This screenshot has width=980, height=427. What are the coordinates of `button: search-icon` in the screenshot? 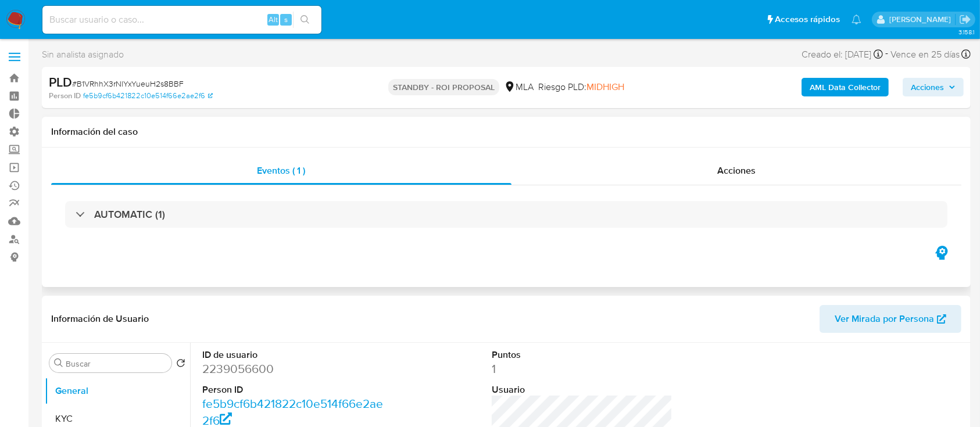 It's located at (305, 20).